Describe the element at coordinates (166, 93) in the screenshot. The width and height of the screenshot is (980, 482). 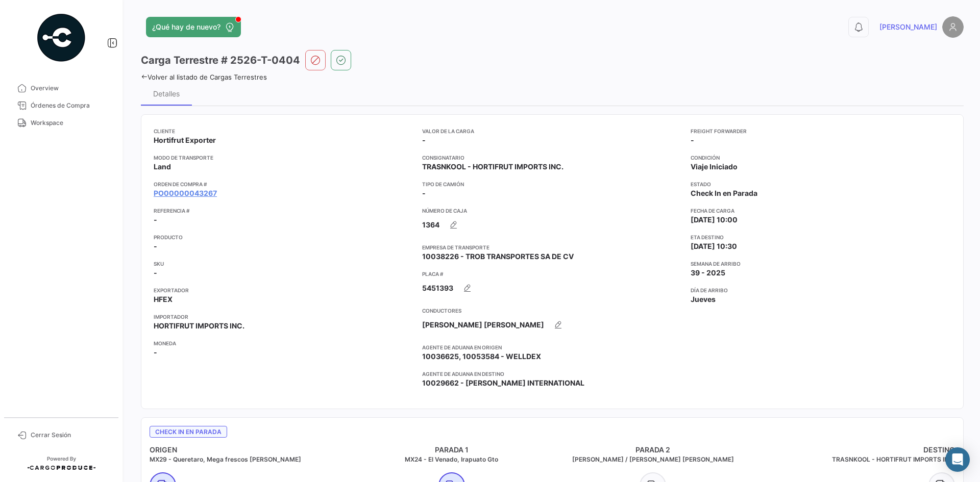
I see `div: Detalles` at that location.